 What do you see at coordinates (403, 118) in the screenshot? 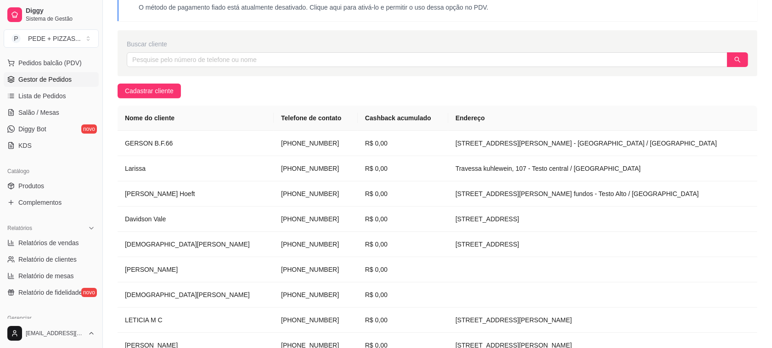
I see `th: Cashback acumulado` at bounding box center [403, 118].